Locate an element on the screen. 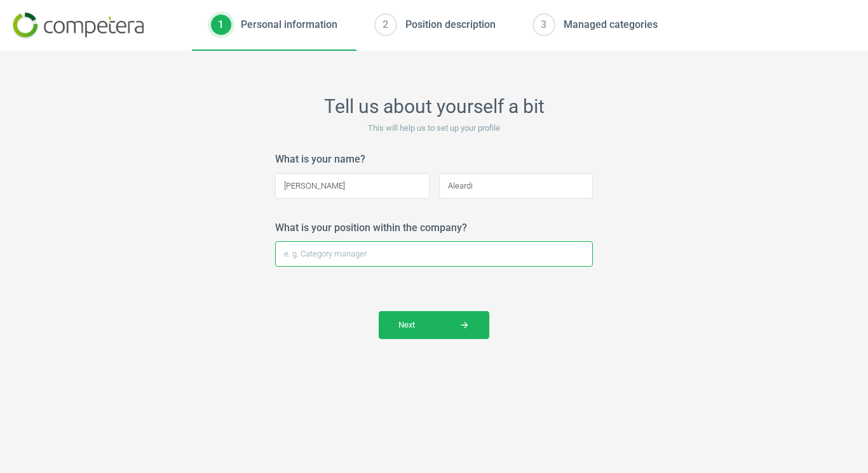 Image resolution: width=868 pixels, height=473 pixels. div: Position description is located at coordinates (450, 24).